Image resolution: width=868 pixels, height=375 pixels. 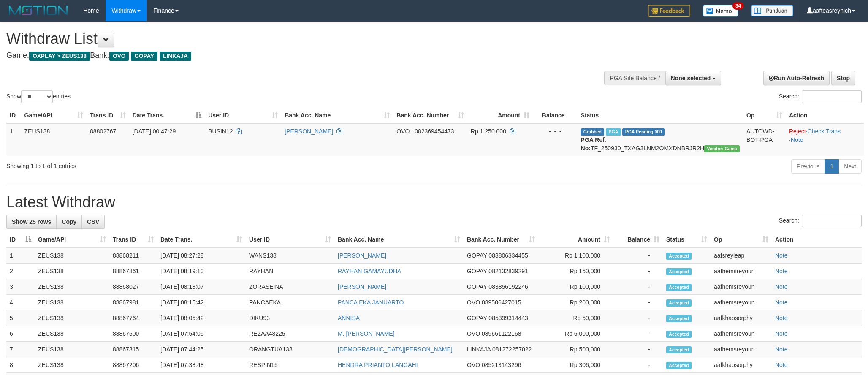 I want to click on th: Status: activate to sort column ascending, so click(x=686, y=239).